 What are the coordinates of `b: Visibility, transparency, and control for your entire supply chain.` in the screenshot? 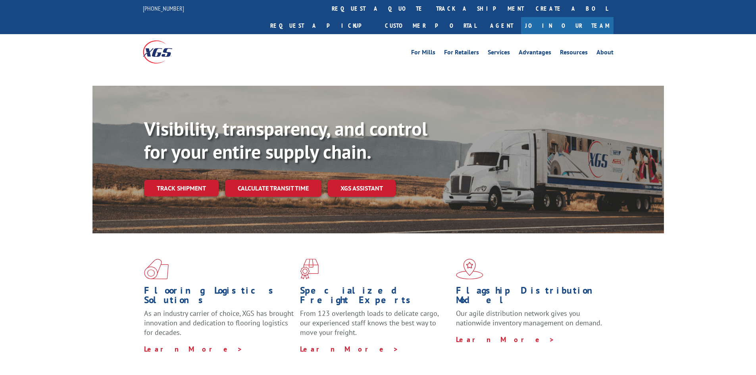 It's located at (286, 140).